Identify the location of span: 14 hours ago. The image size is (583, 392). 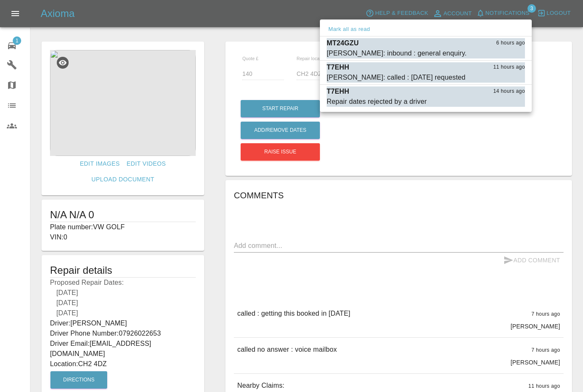
(509, 92).